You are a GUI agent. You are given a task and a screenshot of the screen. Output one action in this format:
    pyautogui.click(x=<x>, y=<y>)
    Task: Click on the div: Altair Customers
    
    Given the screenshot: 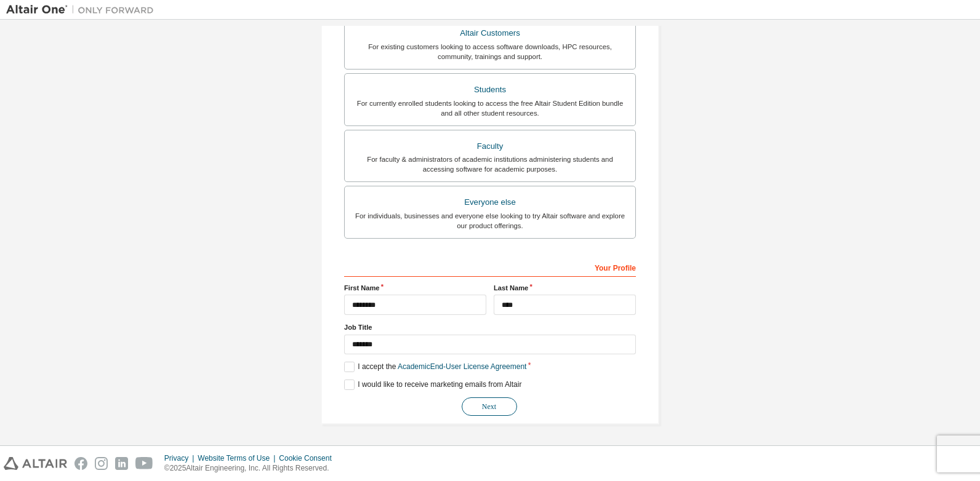 What is the action you would take?
    pyautogui.click(x=490, y=33)
    